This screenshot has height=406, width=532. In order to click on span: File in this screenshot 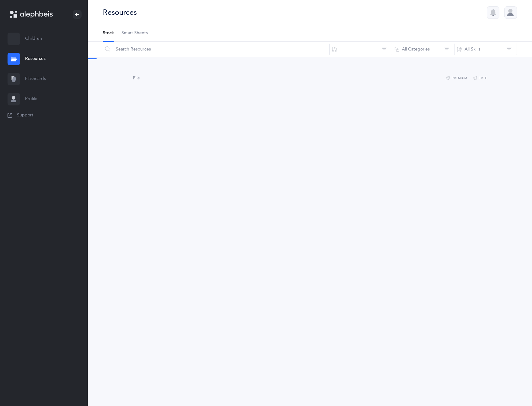, I will do `click(137, 78)`.